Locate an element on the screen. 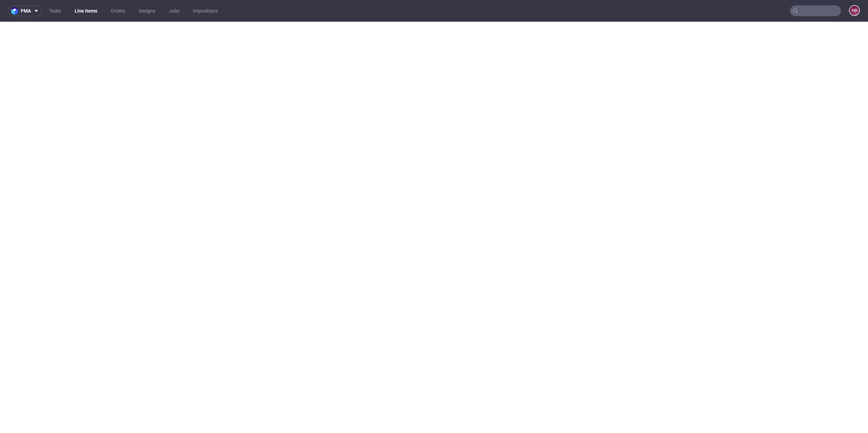 The width and height of the screenshot is (868, 433). a: Line Items is located at coordinates (85, 11).